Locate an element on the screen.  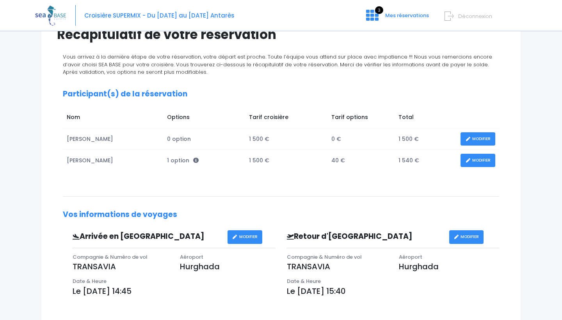
h1: Récapitulatif de votre réservation is located at coordinates (281, 34).